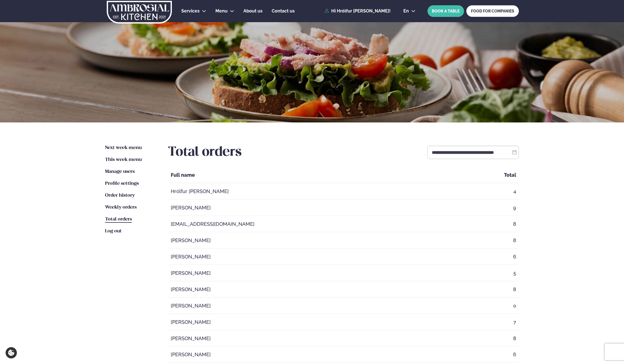 Image resolution: width=624 pixels, height=364 pixels. What do you see at coordinates (283, 11) in the screenshot?
I see `a: Contact us` at bounding box center [283, 11].